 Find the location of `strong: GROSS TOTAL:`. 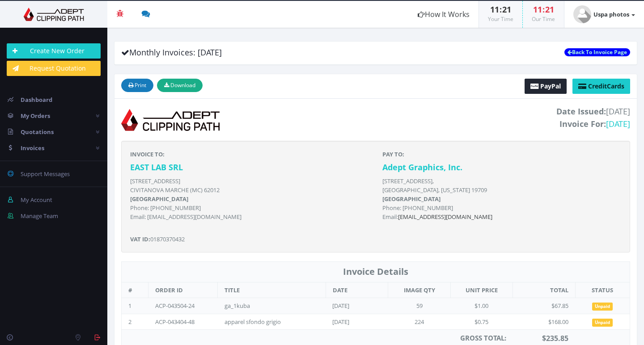

strong: GROSS TOTAL: is located at coordinates (483, 339).